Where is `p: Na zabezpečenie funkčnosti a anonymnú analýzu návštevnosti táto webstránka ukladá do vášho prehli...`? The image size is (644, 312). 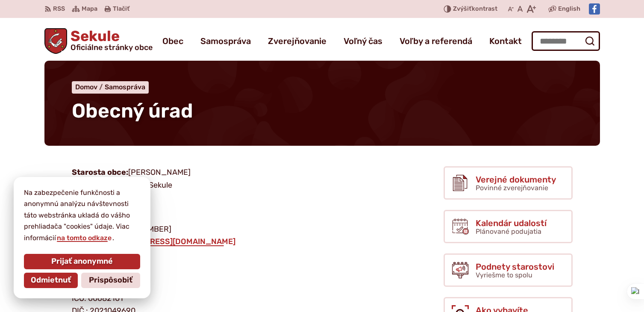
p: Na zabezpečenie funkčnosti a anonymnú analýzu návštevnosti táto webstránka ukladá do vášho prehli... is located at coordinates (82, 215).